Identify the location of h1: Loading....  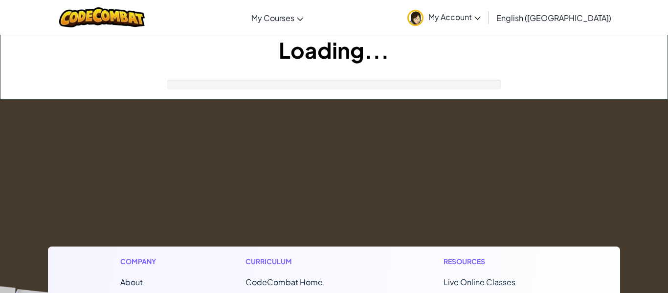
(334, 50).